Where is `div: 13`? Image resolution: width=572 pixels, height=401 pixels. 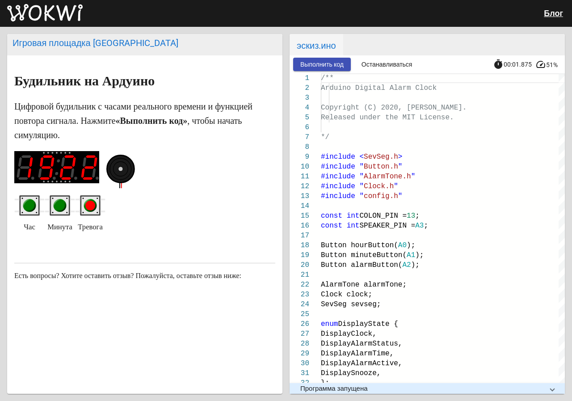
div: 13 is located at coordinates (299, 196).